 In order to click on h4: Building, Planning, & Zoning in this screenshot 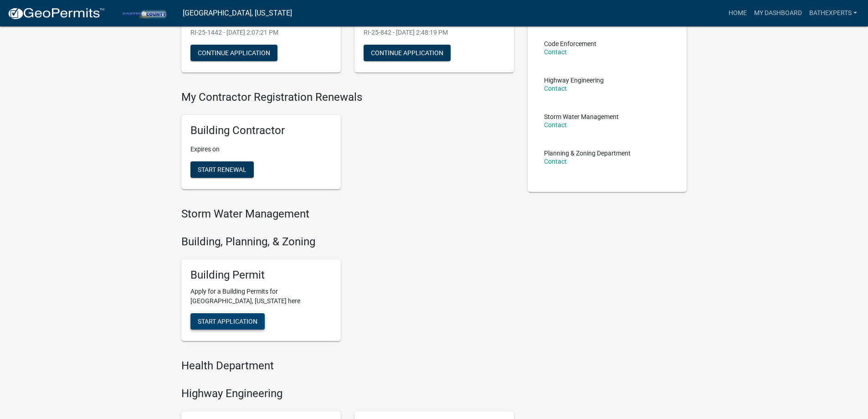, I will do `click(348, 242)`.